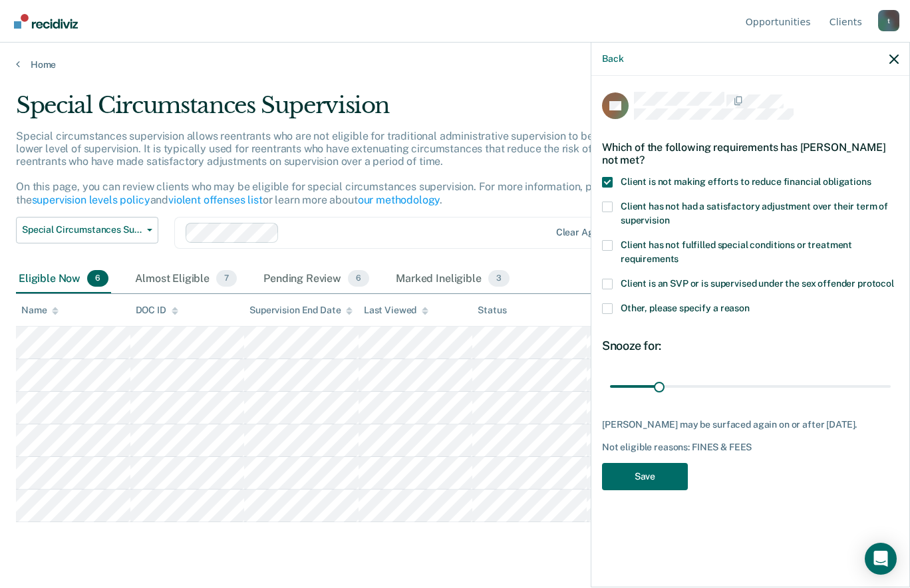 The image size is (910, 588). What do you see at coordinates (889, 21) in the screenshot?
I see `div: t` at bounding box center [889, 21].